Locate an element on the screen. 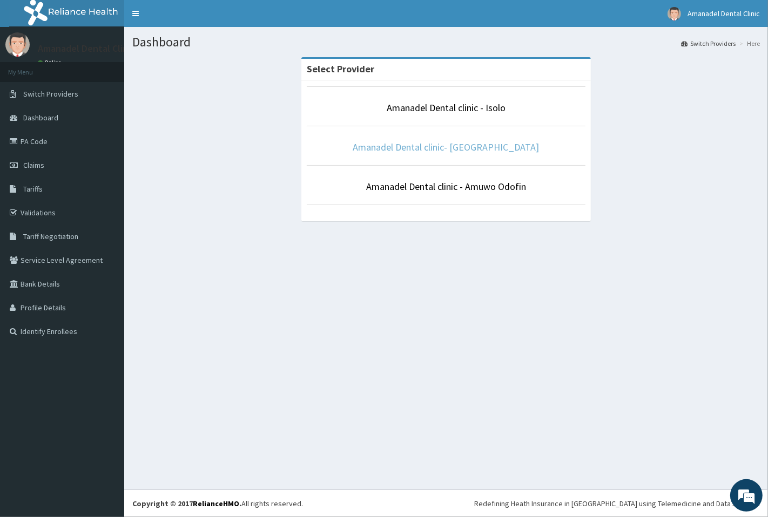  span: Claims is located at coordinates (33, 165).